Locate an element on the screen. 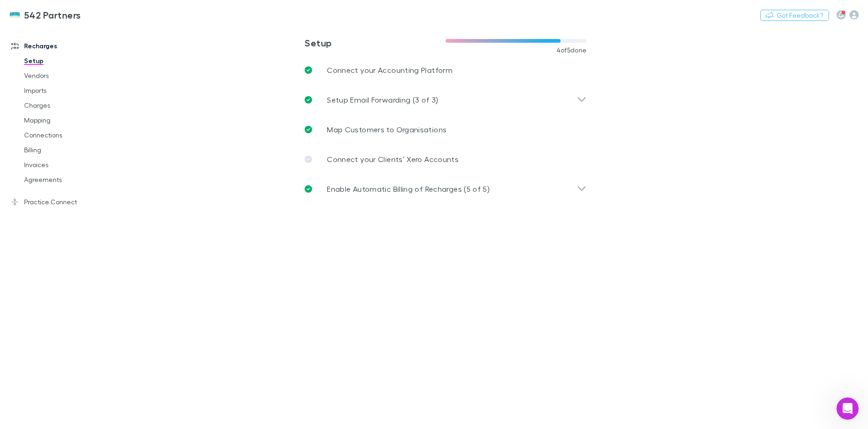  a: Practice Connect is located at coordinates (64, 202).